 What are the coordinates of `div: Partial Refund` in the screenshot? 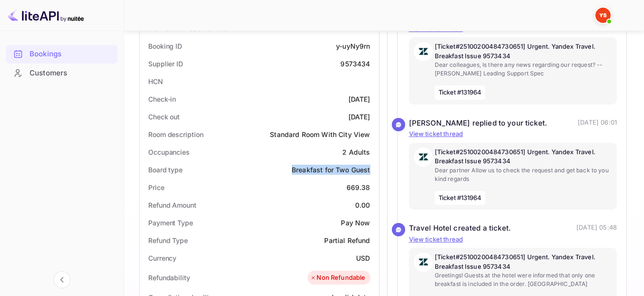 It's located at (347, 240).